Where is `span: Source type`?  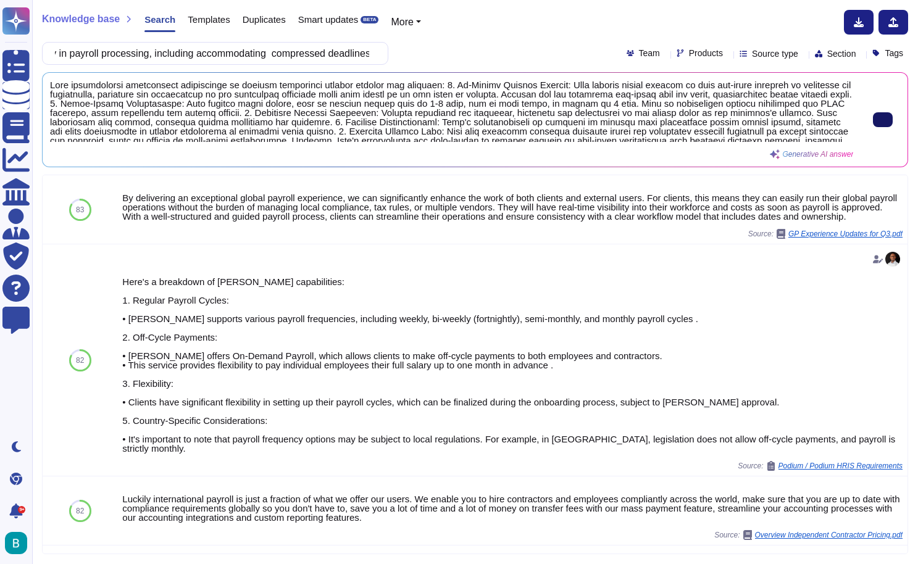
span: Source type is located at coordinates (775, 54).